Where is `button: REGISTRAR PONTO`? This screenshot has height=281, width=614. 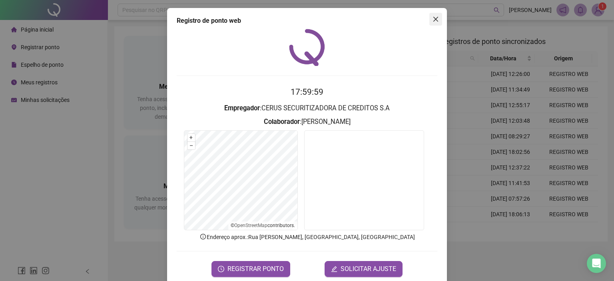
button: REGISTRAR PONTO is located at coordinates (251, 269).